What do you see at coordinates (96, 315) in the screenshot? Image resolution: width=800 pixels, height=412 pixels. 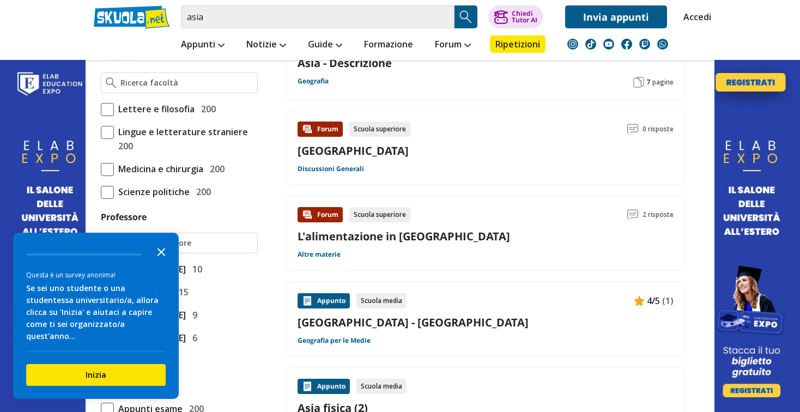 I see `div: Survey` at bounding box center [96, 315].